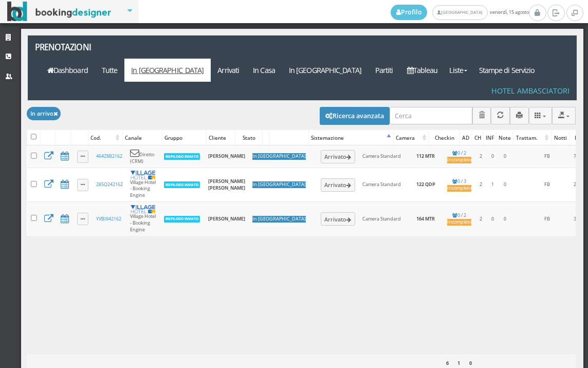 The image size is (588, 368). Describe the element at coordinates (44, 113) in the screenshot. I see `button: In arrivo` at that location.